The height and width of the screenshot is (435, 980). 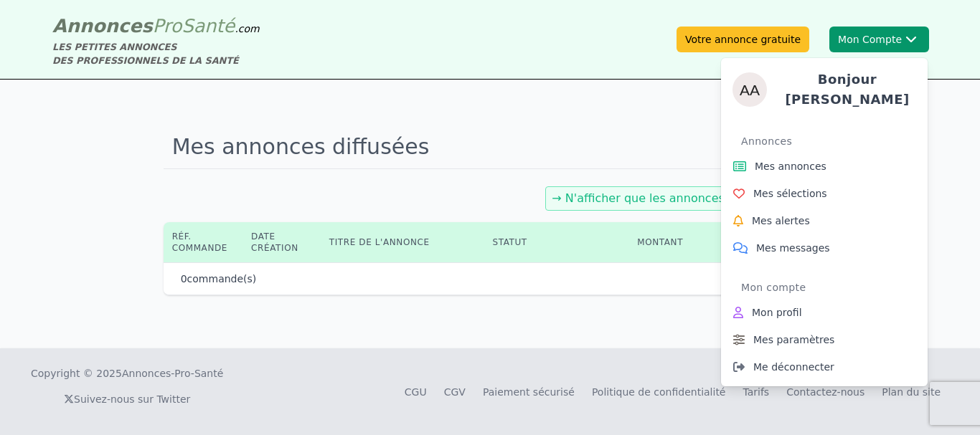 What do you see at coordinates (208, 26) in the screenshot?
I see `span: Santé` at bounding box center [208, 26].